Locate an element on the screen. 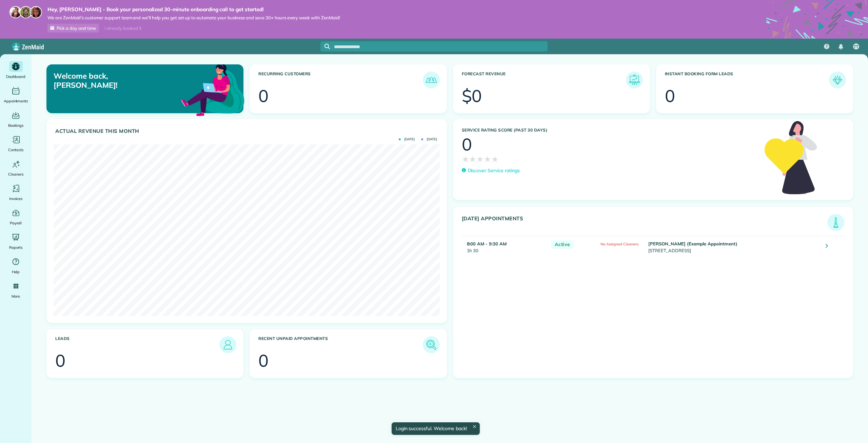  p: Discover Service ratings is located at coordinates (493, 170).